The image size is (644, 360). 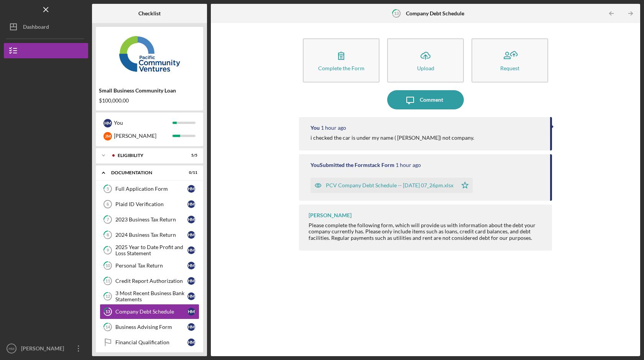 What do you see at coordinates (341, 60) in the screenshot?
I see `button: Complete the Form` at bounding box center [341, 60].